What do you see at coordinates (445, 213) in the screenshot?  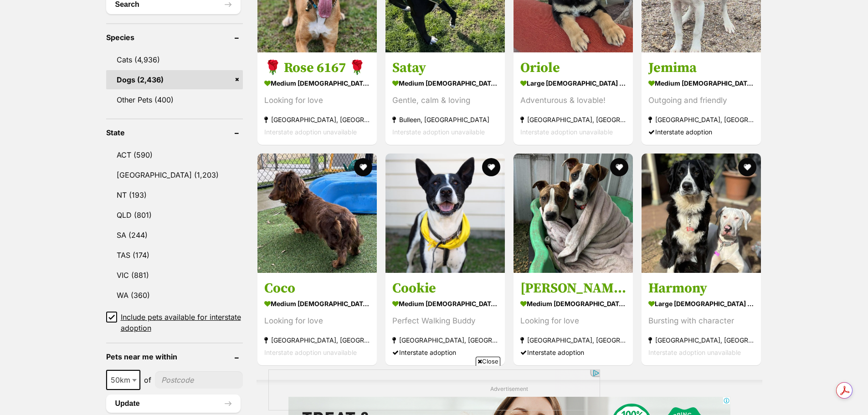 I see `img: Cookie - Border Collie x Australian Kelpie Dog` at bounding box center [445, 213].